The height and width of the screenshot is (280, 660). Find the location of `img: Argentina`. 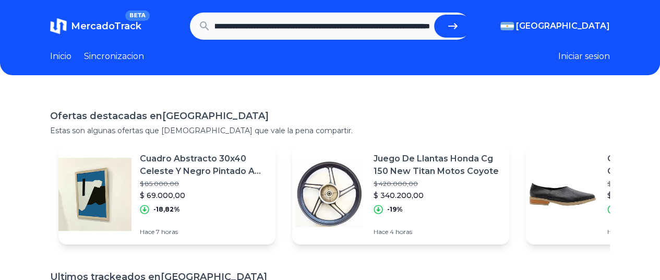

img: Argentina is located at coordinates (507, 26).